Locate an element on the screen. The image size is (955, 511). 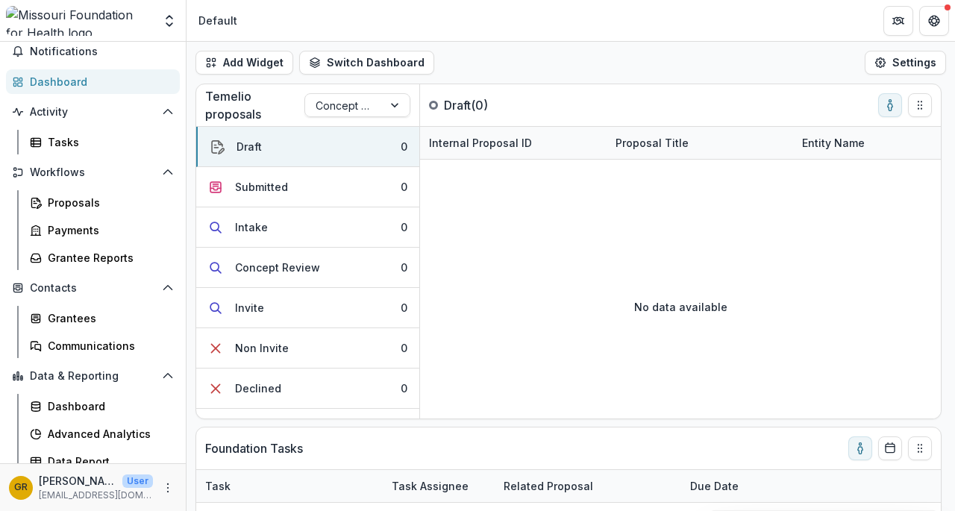
button: More is located at coordinates (168, 488).